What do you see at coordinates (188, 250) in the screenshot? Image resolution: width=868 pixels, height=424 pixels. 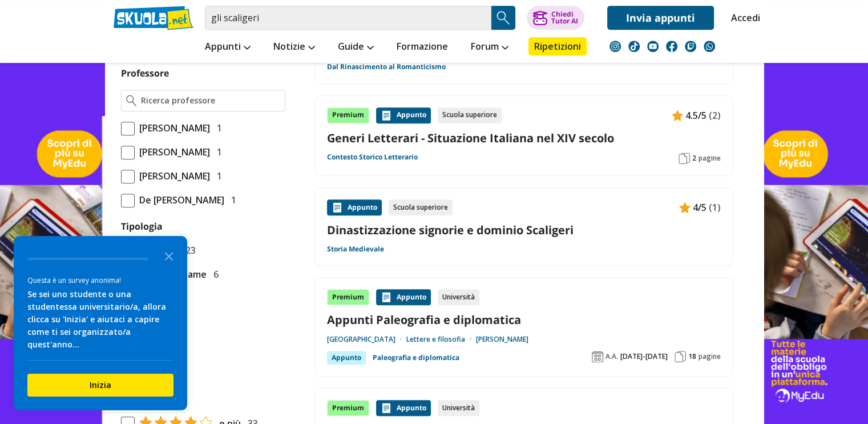 I see `span: 23` at bounding box center [188, 250].